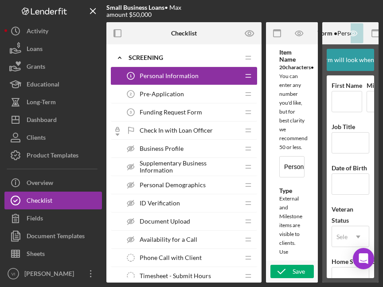 The image size is (383, 287). What do you see at coordinates (53, 49) in the screenshot?
I see `button: Loans` at bounding box center [53, 49].